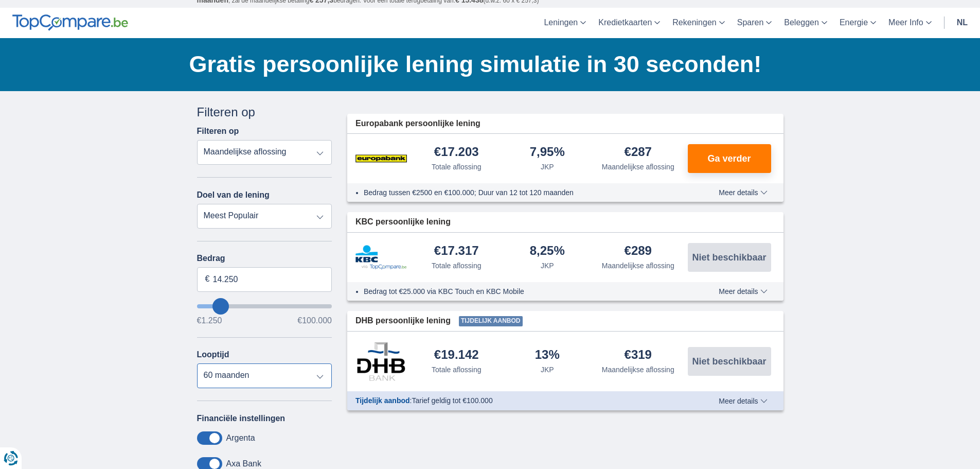  Describe the element at coordinates (314, 320) in the screenshot. I see `span: €100.000` at that location.